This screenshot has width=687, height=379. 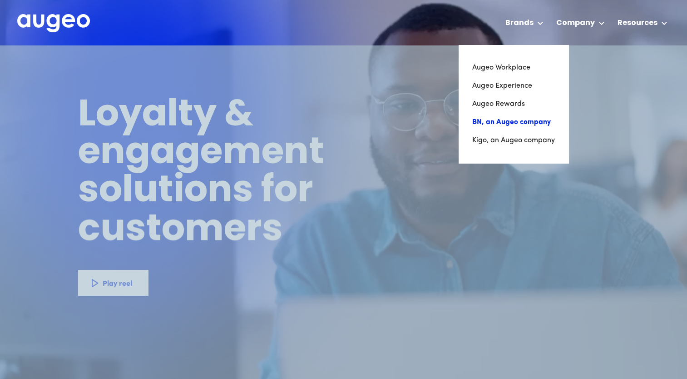 I want to click on div: Company, so click(x=575, y=23).